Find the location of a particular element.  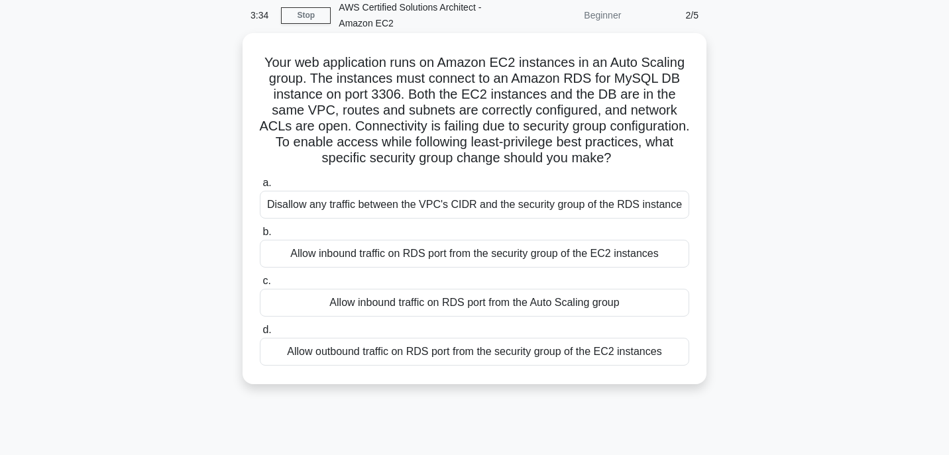

span: c. is located at coordinates (266, 280).